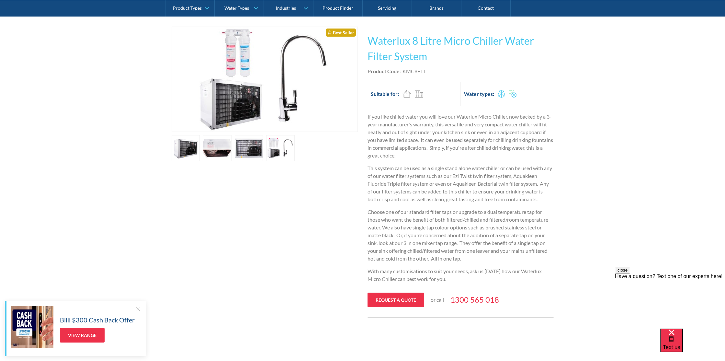  What do you see at coordinates (461, 184) in the screenshot?
I see `p: This system can be used as a single stand alone water chiller or can be used with any of our wate...` at bounding box center [461, 184].